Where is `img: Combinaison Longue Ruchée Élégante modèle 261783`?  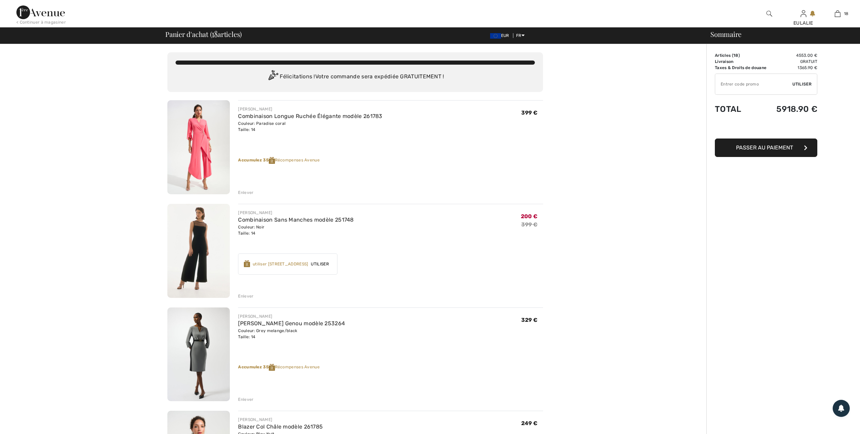 img: Combinaison Longue Ruchée Élégante modèle 261783 is located at coordinates (199, 147).